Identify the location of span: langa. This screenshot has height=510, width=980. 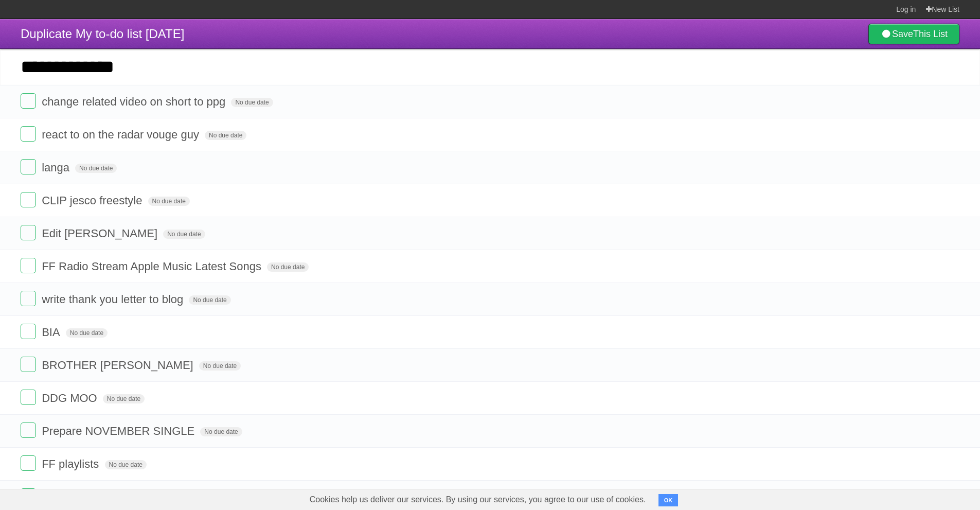
(56, 167).